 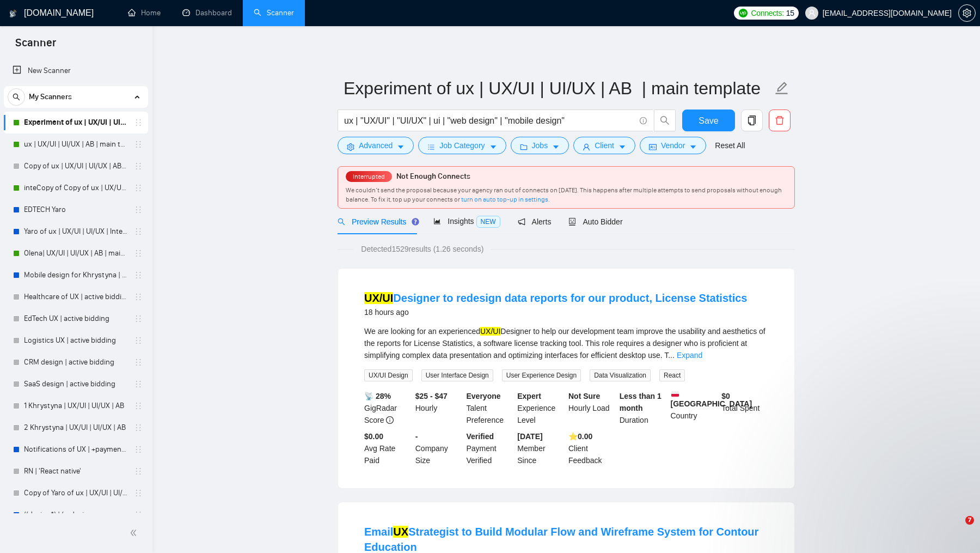 What do you see at coordinates (145, 12) in the screenshot?
I see `a: homeHome` at bounding box center [145, 12].